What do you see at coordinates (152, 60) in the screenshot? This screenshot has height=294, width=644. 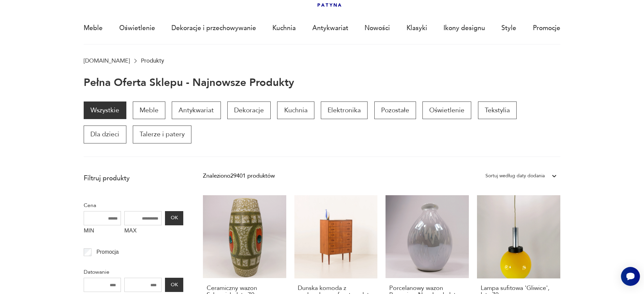 I see `p: Produkty` at bounding box center [152, 60].